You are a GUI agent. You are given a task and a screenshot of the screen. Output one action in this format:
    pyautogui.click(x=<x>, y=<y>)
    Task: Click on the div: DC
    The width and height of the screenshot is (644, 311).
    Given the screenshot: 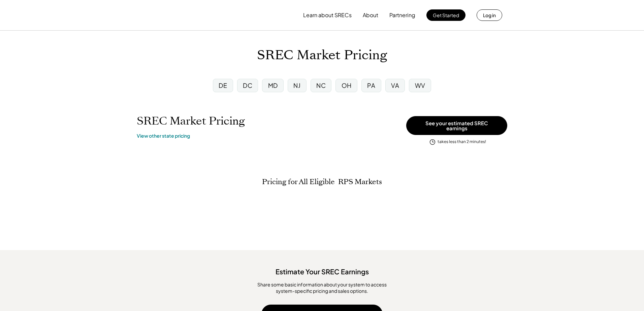 What is the action you would take?
    pyautogui.click(x=247, y=85)
    